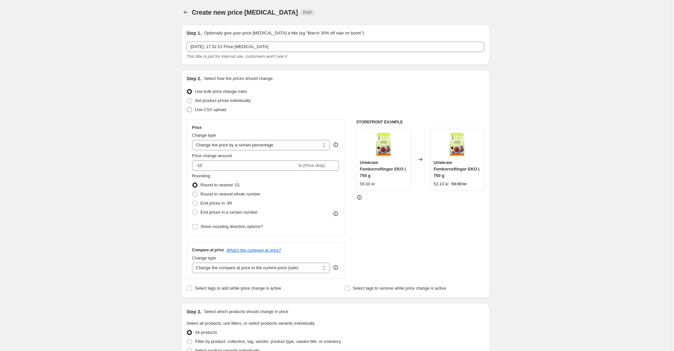 The width and height of the screenshot is (674, 351). I want to click on span: All products, so click(206, 332).